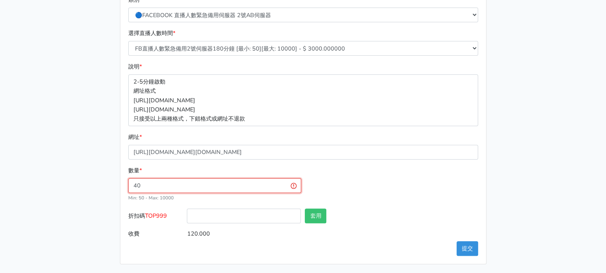  Describe the element at coordinates (135, 66) in the screenshot. I see `label: 說明` at that location.